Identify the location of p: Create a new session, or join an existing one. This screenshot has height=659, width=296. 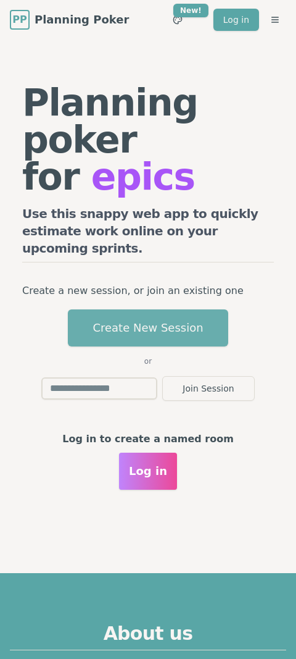
(148, 291).